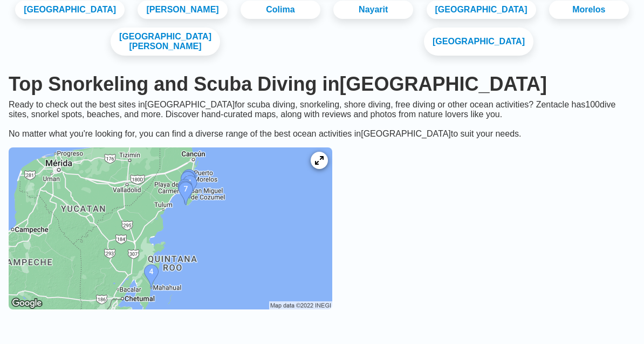 The height and width of the screenshot is (344, 644). Describe the element at coordinates (171, 229) in the screenshot. I see `img: Mexico dive site map` at that location.